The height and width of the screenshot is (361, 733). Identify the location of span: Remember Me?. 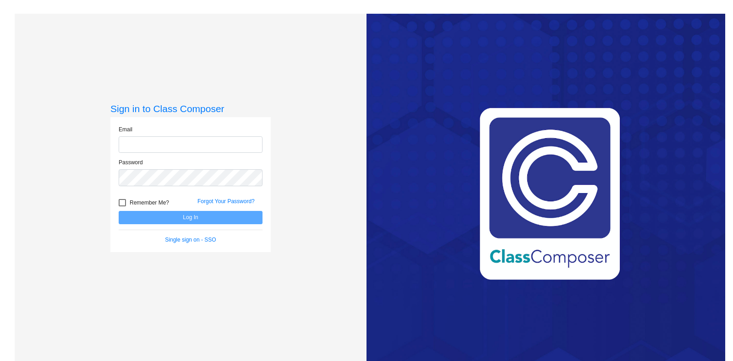
(149, 203).